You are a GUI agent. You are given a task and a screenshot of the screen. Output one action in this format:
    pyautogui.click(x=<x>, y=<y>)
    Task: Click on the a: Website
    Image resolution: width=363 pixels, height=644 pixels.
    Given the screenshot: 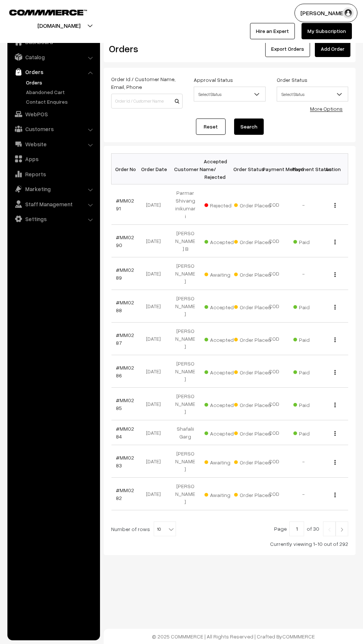 What is the action you would take?
    pyautogui.click(x=53, y=144)
    